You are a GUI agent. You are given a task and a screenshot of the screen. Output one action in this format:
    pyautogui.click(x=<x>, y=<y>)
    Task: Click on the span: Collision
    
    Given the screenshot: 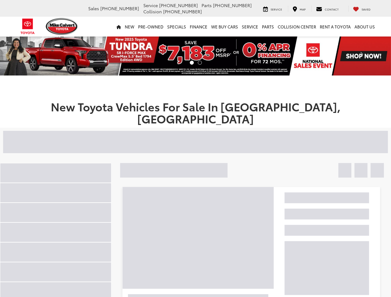 What is the action you would take?
    pyautogui.click(x=152, y=11)
    